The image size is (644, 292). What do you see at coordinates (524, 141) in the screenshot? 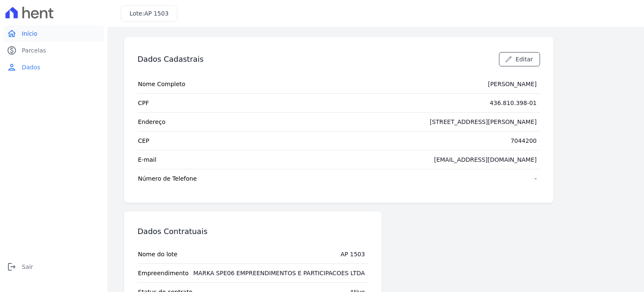
I see `div: 7044200` at bounding box center [524, 141].